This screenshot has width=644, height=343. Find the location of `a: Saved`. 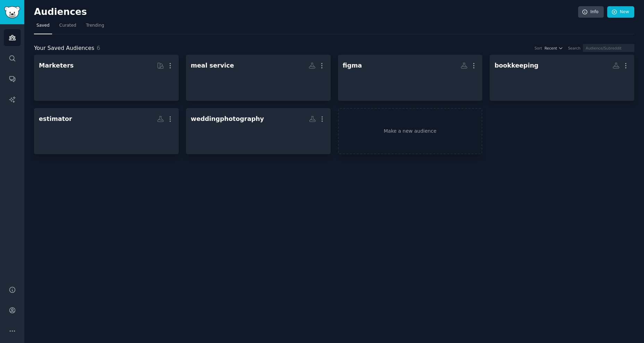

a: Saved is located at coordinates (43, 27).